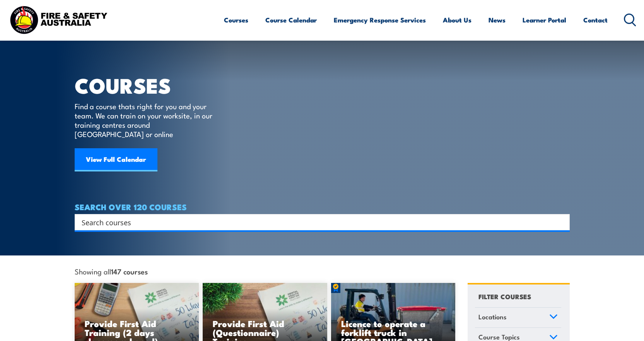 This screenshot has width=644, height=341. Describe the element at coordinates (116, 160) in the screenshot. I see `a: View Full Calendar` at that location.